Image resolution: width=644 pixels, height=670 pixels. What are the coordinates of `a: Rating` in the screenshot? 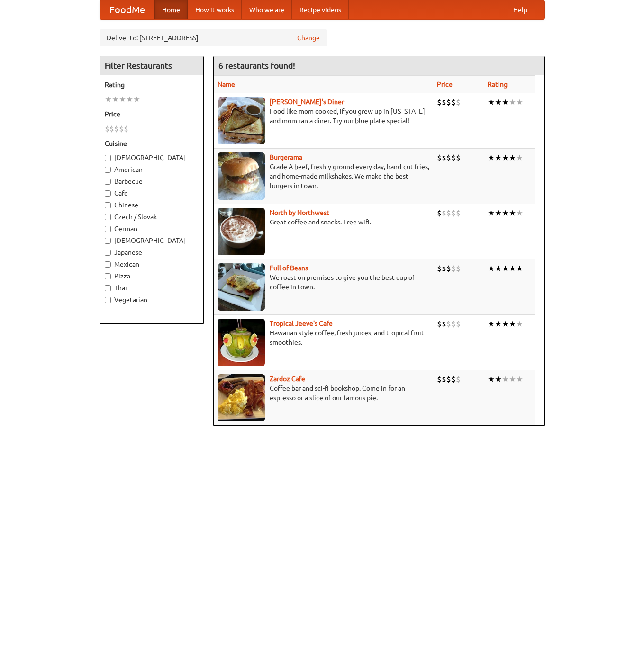 It's located at (498, 84).